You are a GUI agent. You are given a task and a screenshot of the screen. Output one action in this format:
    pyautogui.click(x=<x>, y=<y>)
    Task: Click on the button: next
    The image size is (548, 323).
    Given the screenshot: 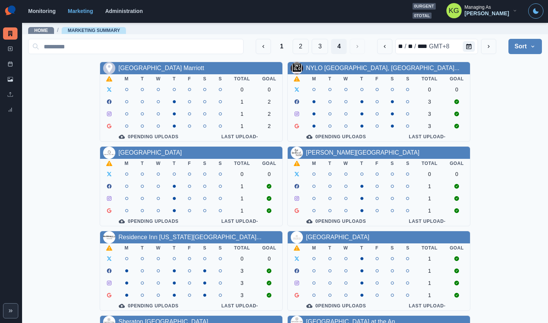 What is the action you would take?
    pyautogui.click(x=489, y=46)
    